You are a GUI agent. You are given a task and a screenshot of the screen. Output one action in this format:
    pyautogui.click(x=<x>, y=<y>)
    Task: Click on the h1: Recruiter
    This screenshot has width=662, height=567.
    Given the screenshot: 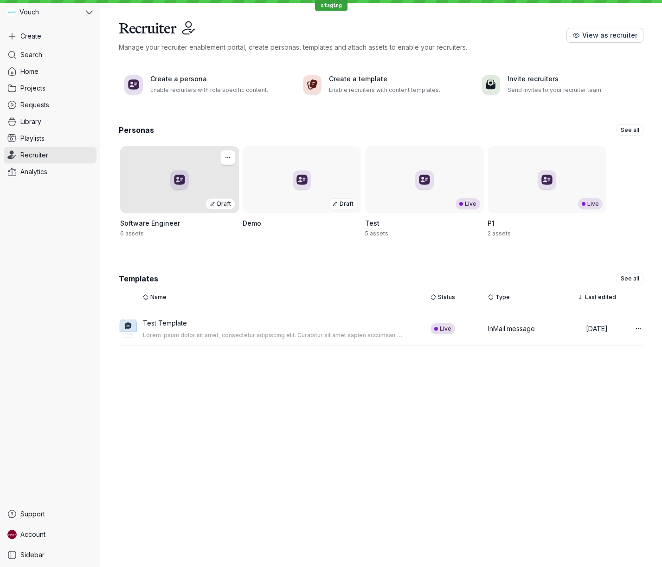 What is the action you would take?
    pyautogui.click(x=147, y=28)
    